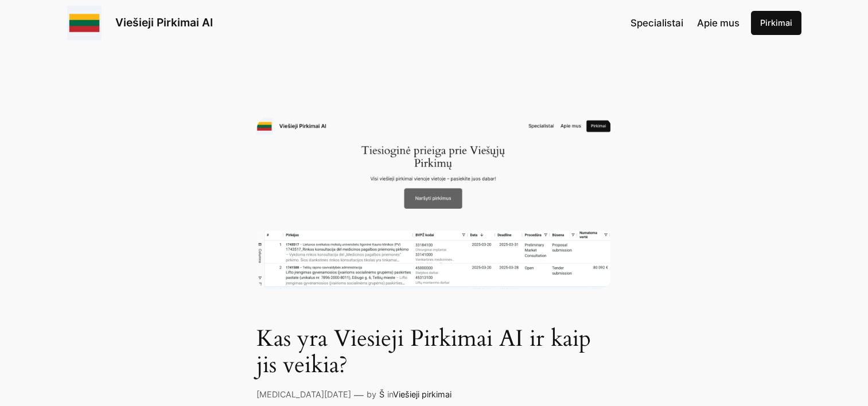 The height and width of the screenshot is (406, 868). What do you see at coordinates (657, 23) in the screenshot?
I see `span: Specialistai` at bounding box center [657, 23].